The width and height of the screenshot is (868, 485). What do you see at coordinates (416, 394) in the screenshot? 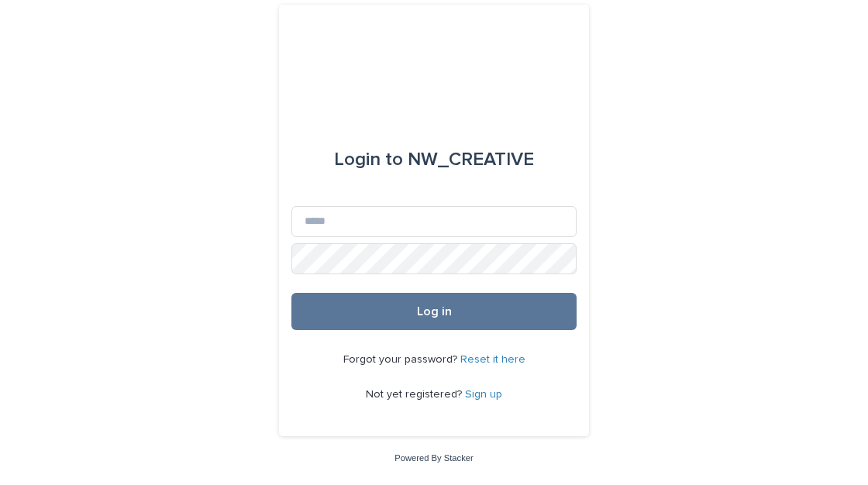
I see `span: Not yet registered?` at bounding box center [416, 394].